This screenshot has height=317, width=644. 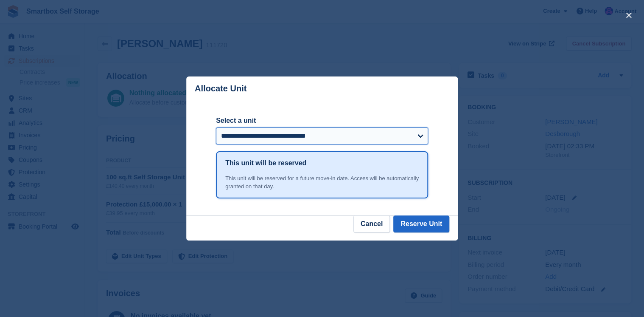 What do you see at coordinates (266, 163) in the screenshot?
I see `h1: This unit will be reserved` at bounding box center [266, 163].